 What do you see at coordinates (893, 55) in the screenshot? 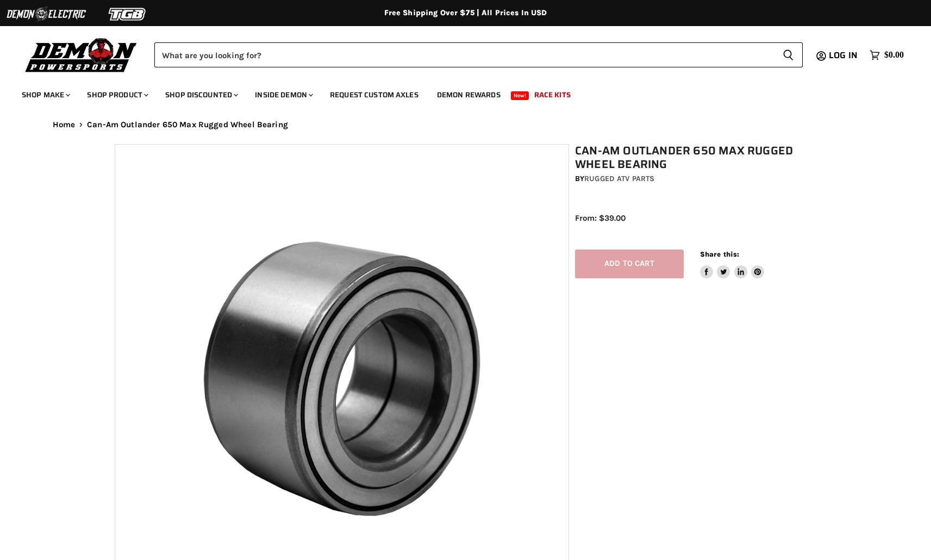
I see `span: $0.00` at bounding box center [893, 55].